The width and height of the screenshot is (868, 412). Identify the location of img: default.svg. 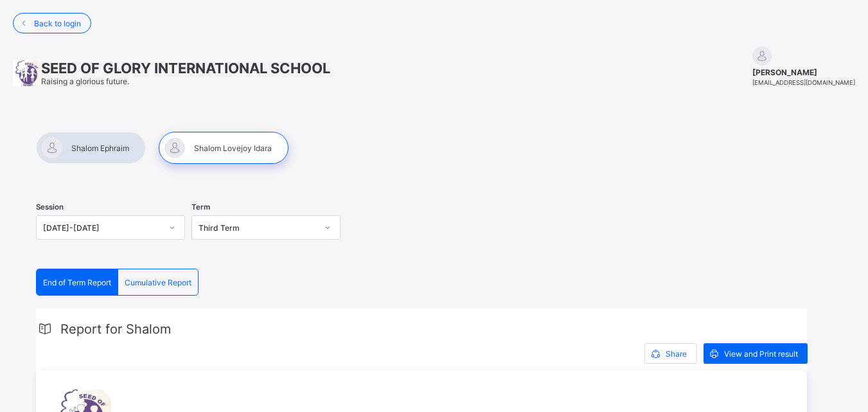
(762, 56).